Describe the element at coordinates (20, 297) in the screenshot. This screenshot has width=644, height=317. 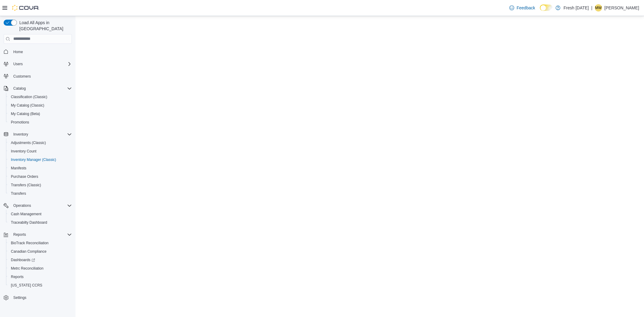
I see `a: Settings` at that location.